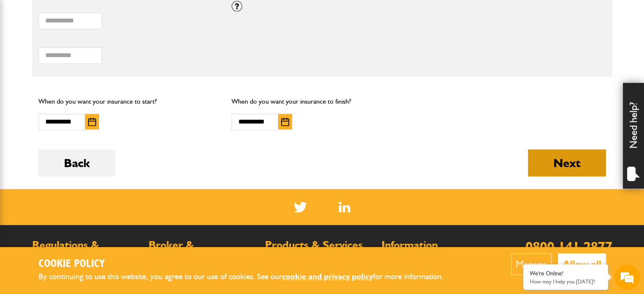 The image size is (644, 294). Describe the element at coordinates (300, 207) in the screenshot. I see `img: Twitter` at that location.